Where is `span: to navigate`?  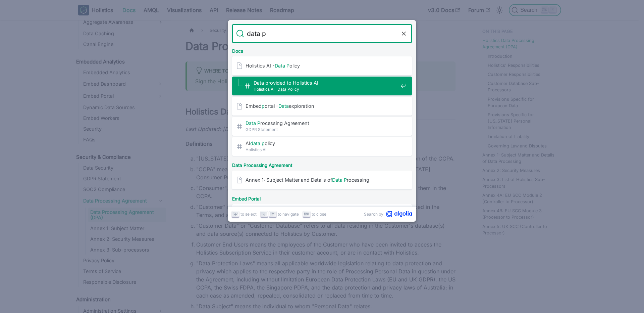 span: to navigate is located at coordinates (288, 214).